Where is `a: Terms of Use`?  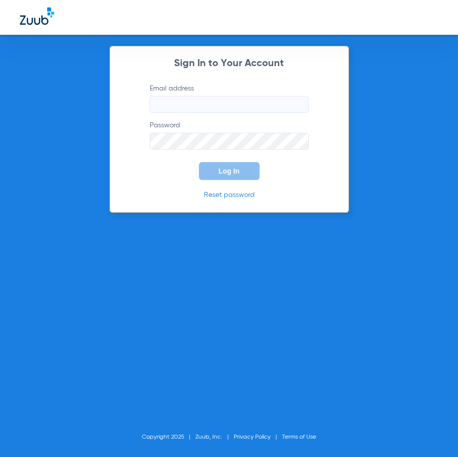 a: Terms of Use is located at coordinates (299, 437).